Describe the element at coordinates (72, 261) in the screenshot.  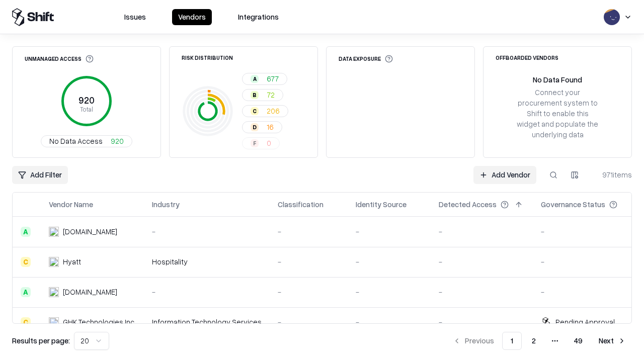
I see `div: Hyatt` at that location.